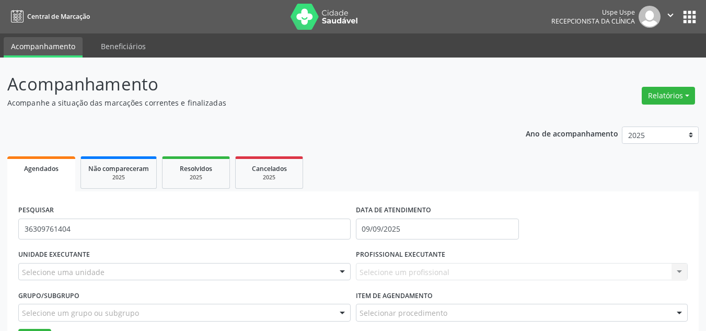 This screenshot has height=331, width=706. What do you see at coordinates (437, 229) in the screenshot?
I see `input: Selecione um intervalo` at bounding box center [437, 229].